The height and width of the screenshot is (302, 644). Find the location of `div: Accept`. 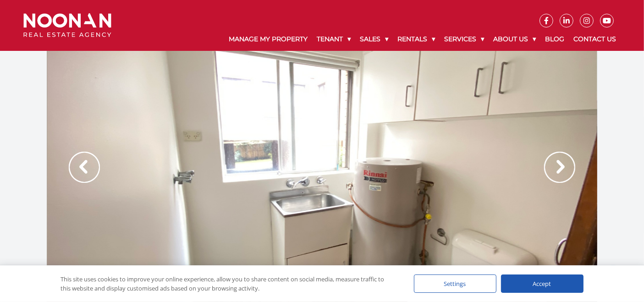

div: Accept is located at coordinates (542, 284).